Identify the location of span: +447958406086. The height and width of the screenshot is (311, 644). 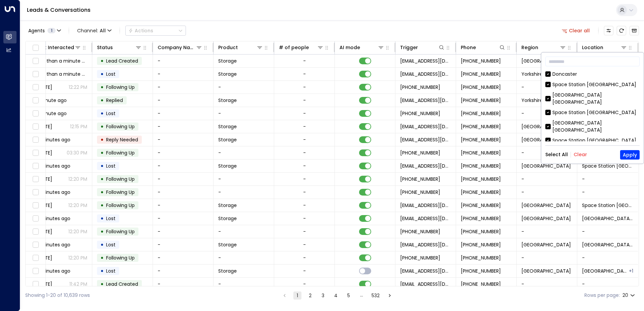
(480, 179).